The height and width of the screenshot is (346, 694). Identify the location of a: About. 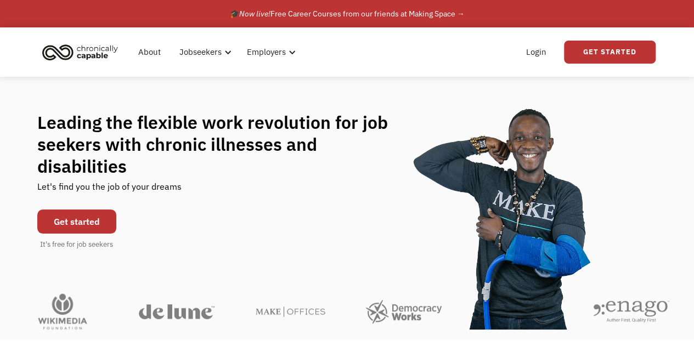
(149, 52).